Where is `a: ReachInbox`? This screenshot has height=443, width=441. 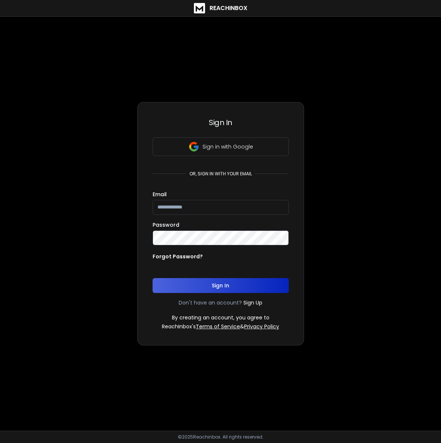 a: ReachInbox is located at coordinates (221, 8).